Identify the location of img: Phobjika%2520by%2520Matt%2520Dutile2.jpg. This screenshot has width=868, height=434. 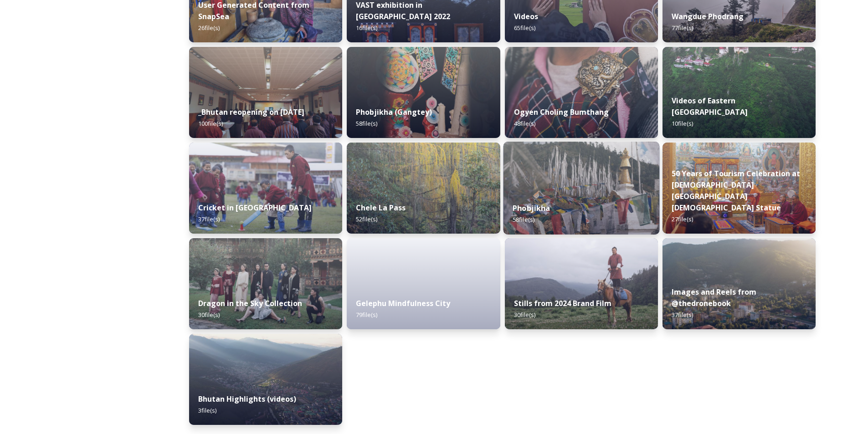
(423, 92).